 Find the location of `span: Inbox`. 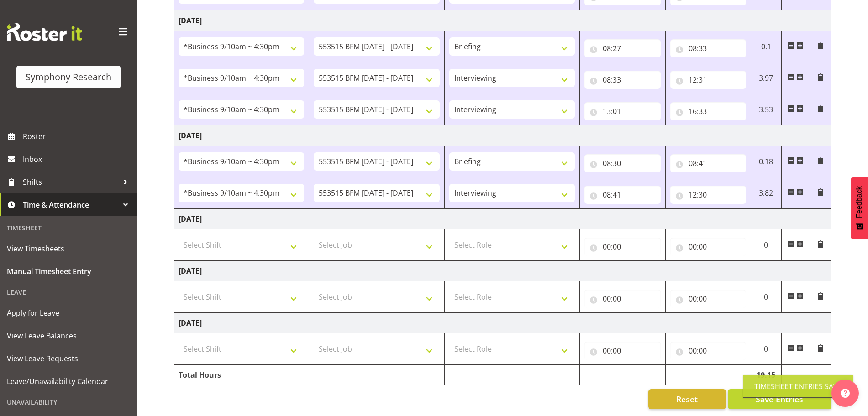

span: Inbox is located at coordinates (77, 159).